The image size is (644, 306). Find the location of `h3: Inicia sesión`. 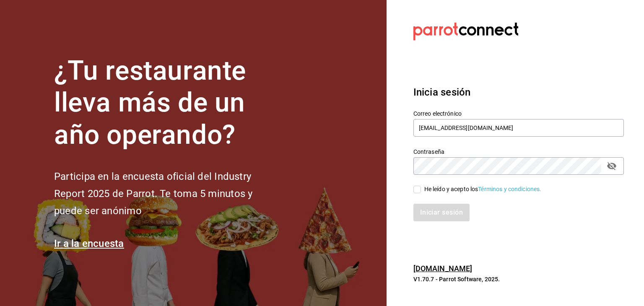

h3: Inicia sesión is located at coordinates (518, 92).